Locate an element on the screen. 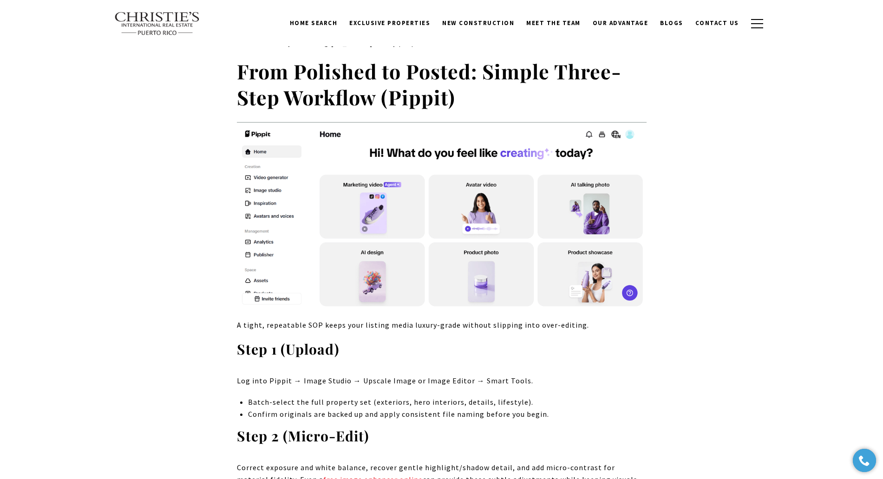 The image size is (883, 479). p: Log into Pippit → Image Studio → Upscale Image or Image Editor → Smart Tools. is located at coordinates (442, 381).